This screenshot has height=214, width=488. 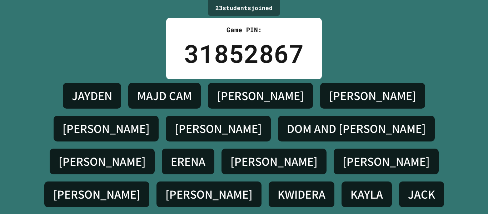 I want to click on div: 31852867, so click(x=244, y=53).